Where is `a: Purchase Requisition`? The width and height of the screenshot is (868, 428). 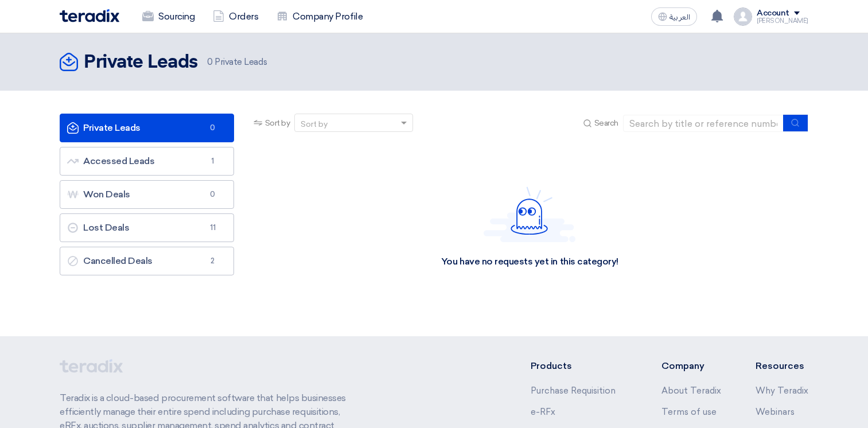 a: Purchase Requisition is located at coordinates (573, 391).